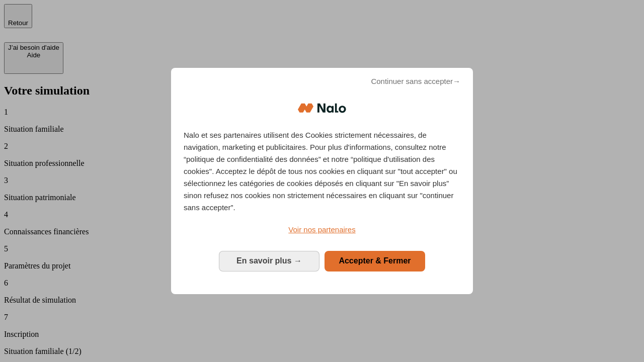 Image resolution: width=644 pixels, height=362 pixels. Describe the element at coordinates (322, 230) in the screenshot. I see `a: Voir nos partenaires` at that location.